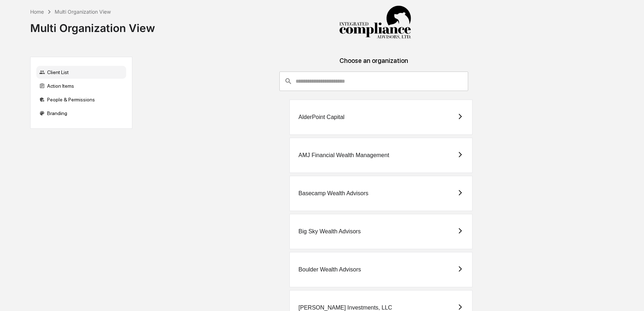  Describe the element at coordinates (333, 193) in the screenshot. I see `div: Basecamp Wealth Advisors` at that location.